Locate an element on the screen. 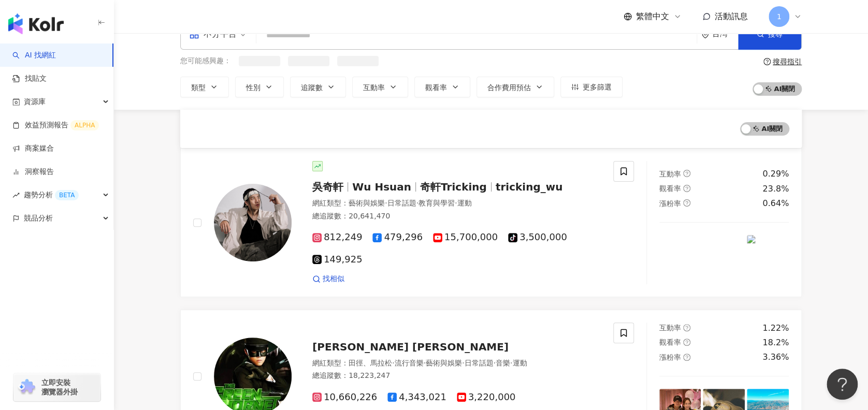 The image size is (868, 410). span: 搜尋 is located at coordinates (775, 34).